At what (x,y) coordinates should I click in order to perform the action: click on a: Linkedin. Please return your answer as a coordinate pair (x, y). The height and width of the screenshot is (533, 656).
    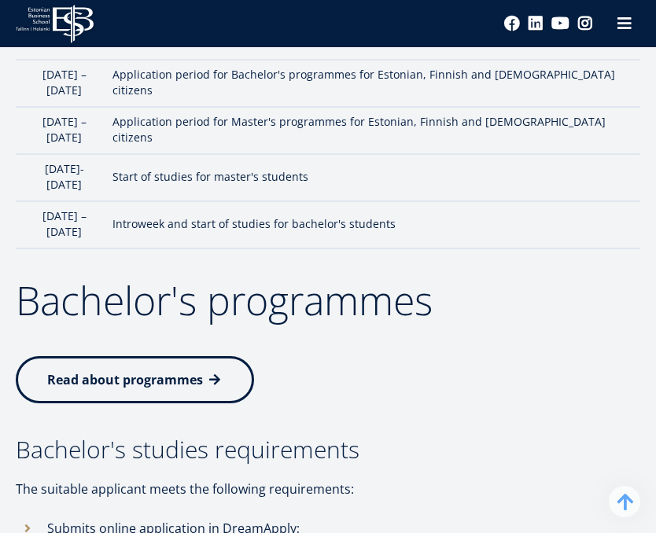
    Looking at the image, I should click on (535, 24).